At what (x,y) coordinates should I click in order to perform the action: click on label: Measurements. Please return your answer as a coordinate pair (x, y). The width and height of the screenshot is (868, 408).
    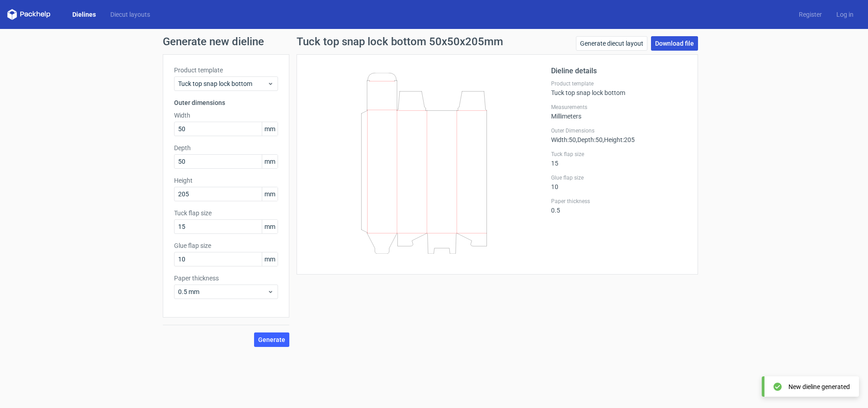
    Looking at the image, I should click on (619, 107).